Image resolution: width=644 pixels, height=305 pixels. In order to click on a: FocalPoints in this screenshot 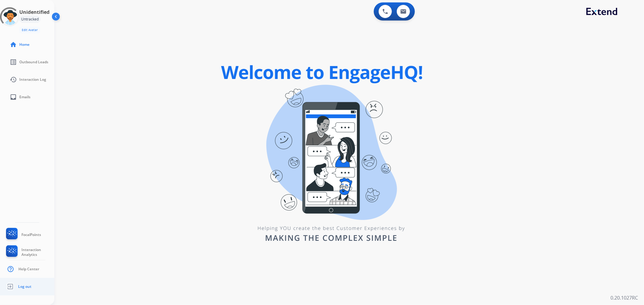, I will do `click(23, 235)`.